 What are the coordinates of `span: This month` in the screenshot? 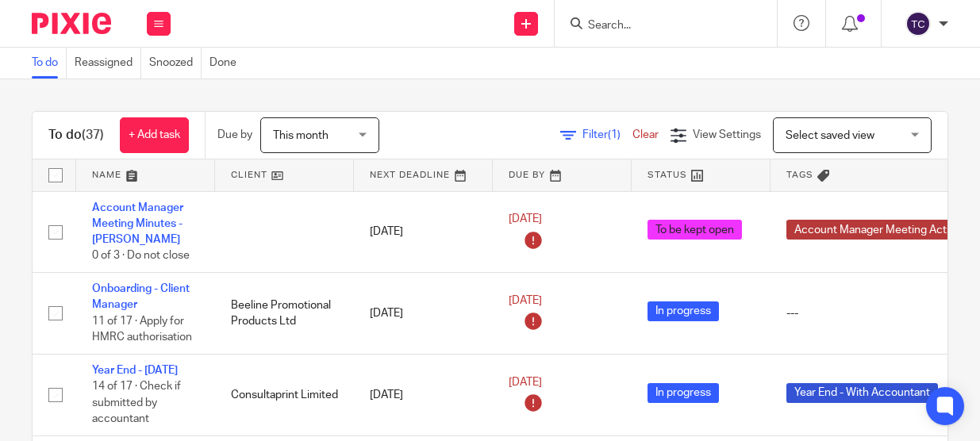 It's located at (301, 136).